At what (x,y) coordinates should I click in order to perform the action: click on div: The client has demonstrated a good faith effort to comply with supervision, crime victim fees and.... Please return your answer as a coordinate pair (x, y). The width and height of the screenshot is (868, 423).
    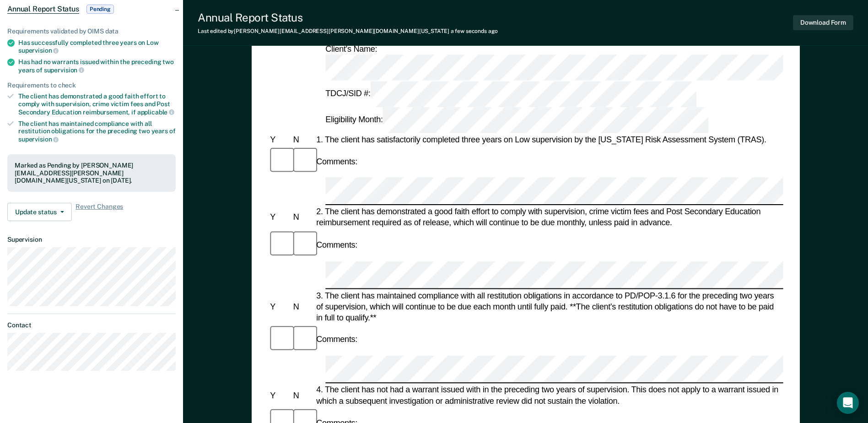
    Looking at the image, I should click on (97, 104).